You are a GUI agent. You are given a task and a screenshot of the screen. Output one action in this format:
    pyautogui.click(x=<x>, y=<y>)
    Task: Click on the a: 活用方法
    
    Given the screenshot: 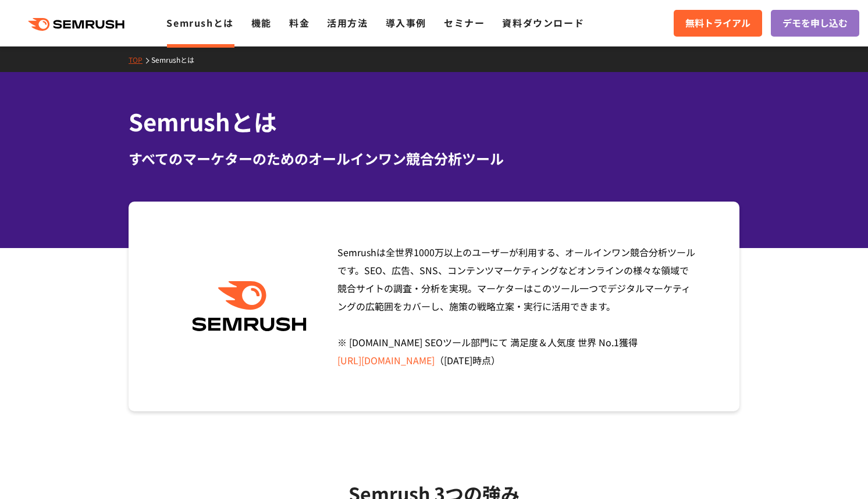 What is the action you would take?
    pyautogui.click(x=347, y=23)
    